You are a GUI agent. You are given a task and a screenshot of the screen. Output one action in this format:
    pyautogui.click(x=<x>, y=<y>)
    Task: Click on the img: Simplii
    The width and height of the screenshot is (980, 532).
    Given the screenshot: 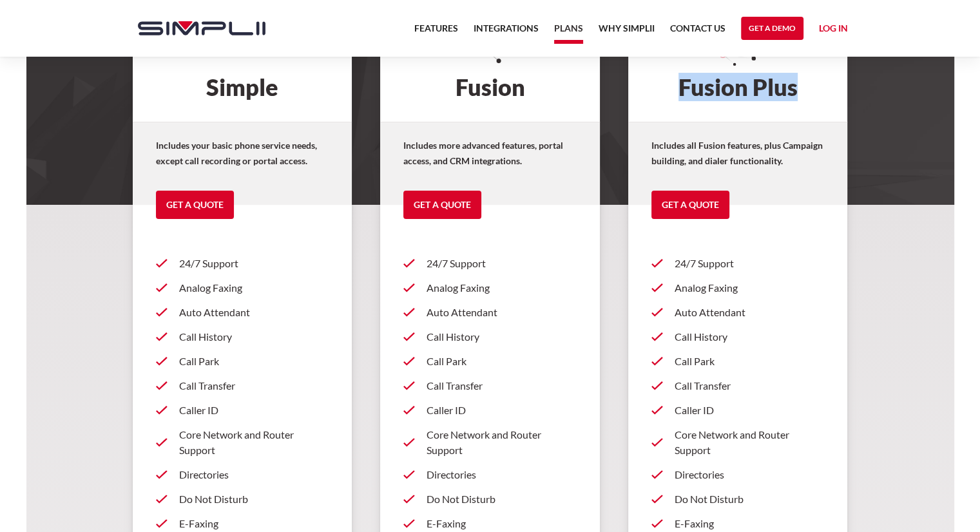 What is the action you would take?
    pyautogui.click(x=201, y=28)
    